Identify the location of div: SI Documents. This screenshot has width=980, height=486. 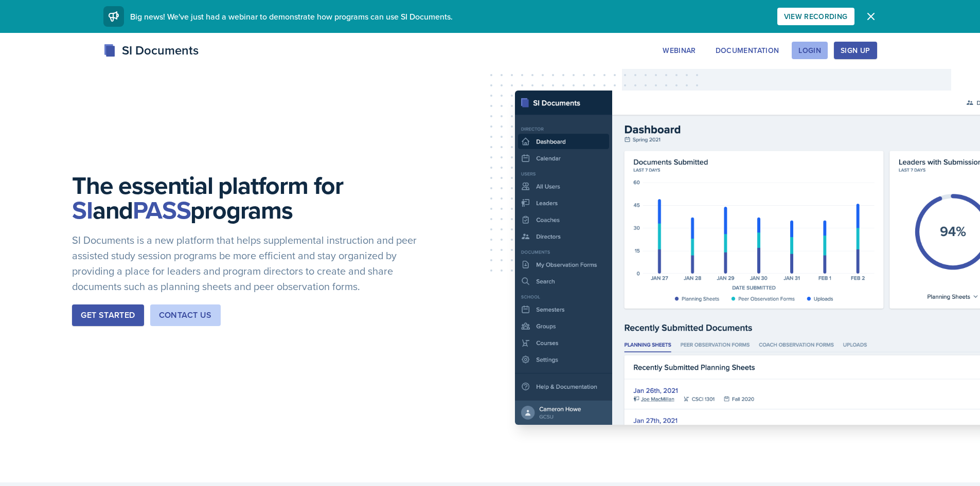
(151, 50).